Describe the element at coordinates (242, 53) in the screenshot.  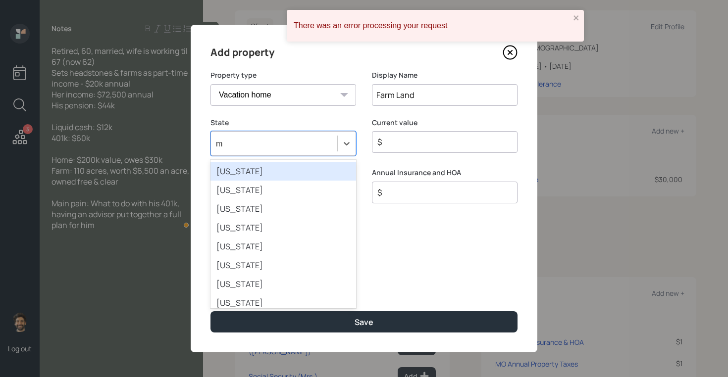
I see `h4: Add property` at that location.